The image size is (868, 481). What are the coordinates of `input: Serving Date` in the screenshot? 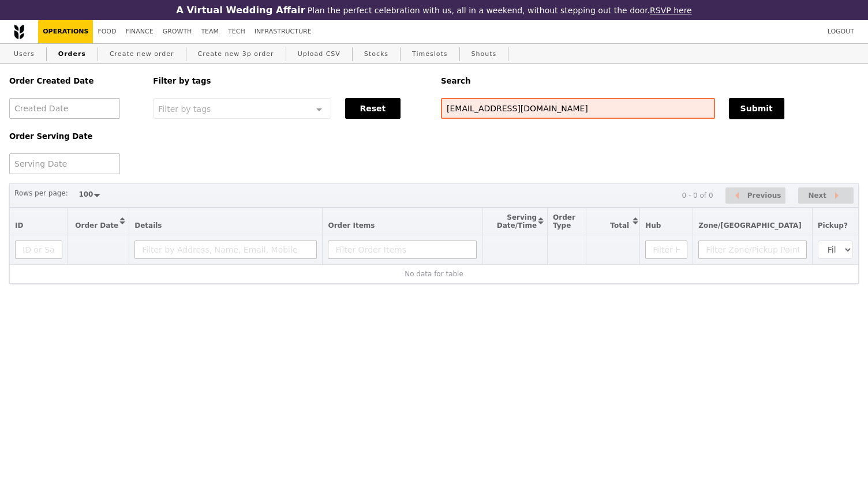 It's located at (65, 164).